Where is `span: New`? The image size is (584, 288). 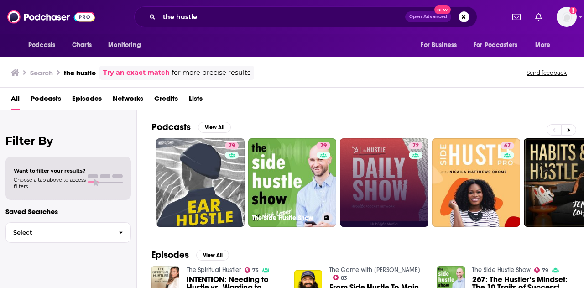
span: New is located at coordinates (442, 10).